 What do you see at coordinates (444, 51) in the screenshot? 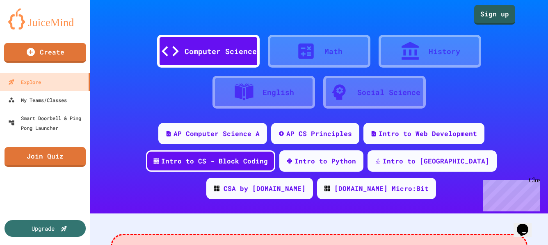
I see `div: History` at bounding box center [444, 51].